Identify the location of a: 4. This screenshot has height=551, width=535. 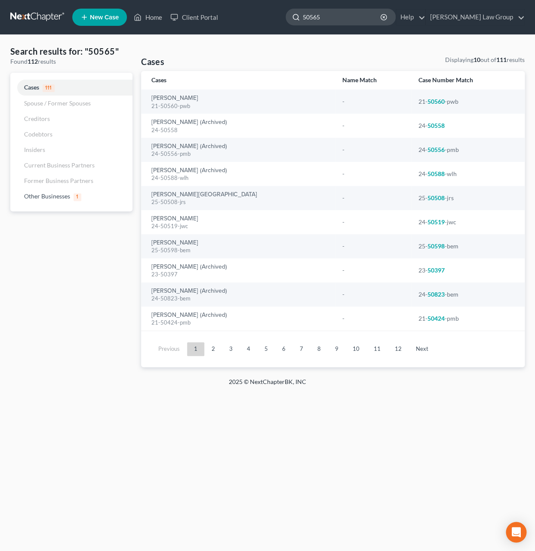
(249, 349).